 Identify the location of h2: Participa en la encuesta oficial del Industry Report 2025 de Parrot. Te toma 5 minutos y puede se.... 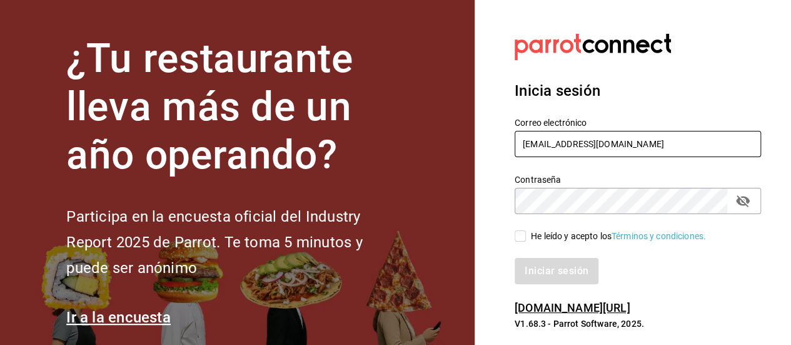
(235, 242).